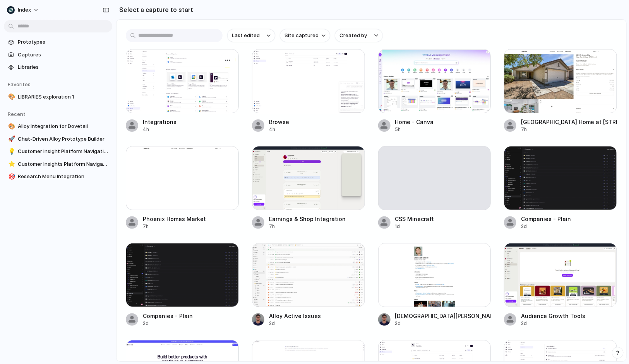  Describe the element at coordinates (353, 36) in the screenshot. I see `span: Created by` at that location.